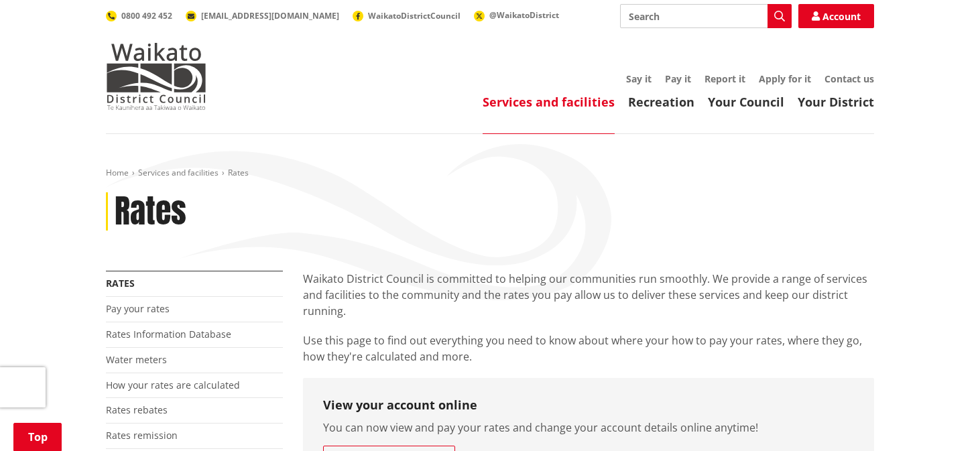 The height and width of the screenshot is (451, 980). I want to click on a: Apply for it, so click(785, 78).